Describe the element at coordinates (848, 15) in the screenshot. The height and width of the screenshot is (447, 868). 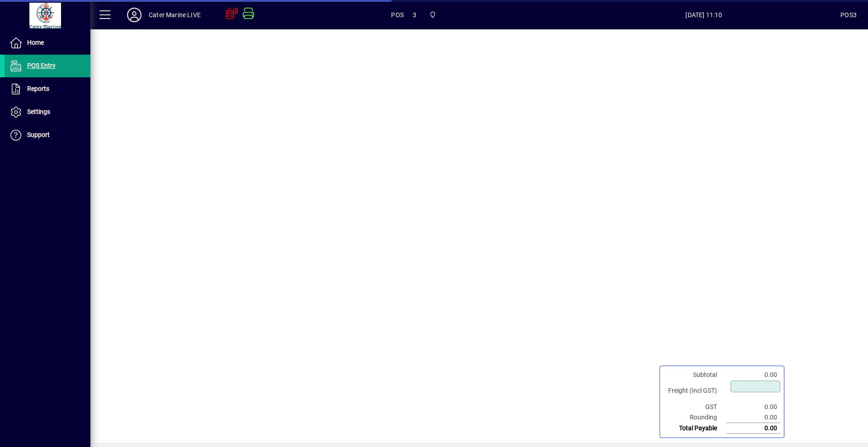
I see `div: POS3` at that location.